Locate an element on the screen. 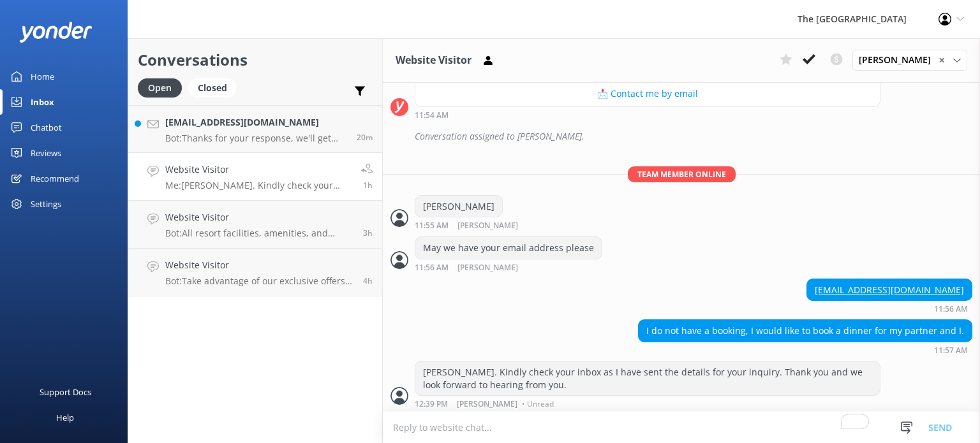 The height and width of the screenshot is (443, 980). div: Support Docs is located at coordinates (65, 392).